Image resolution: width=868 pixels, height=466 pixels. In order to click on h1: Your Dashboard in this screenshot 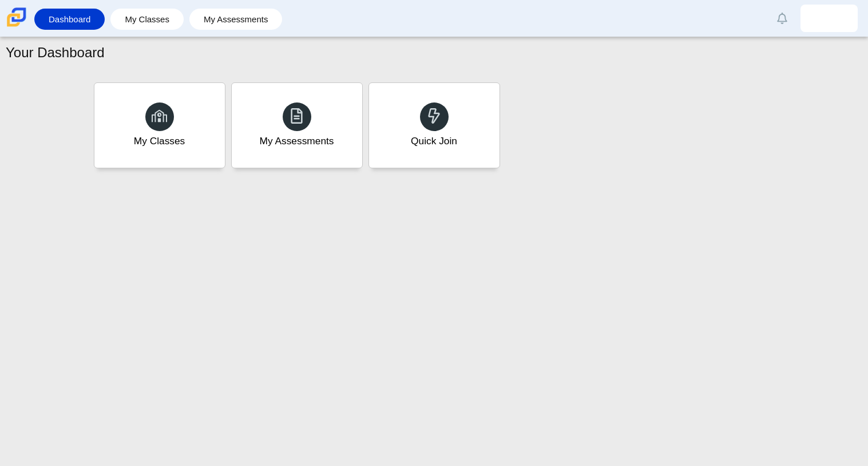, I will do `click(55, 52)`.